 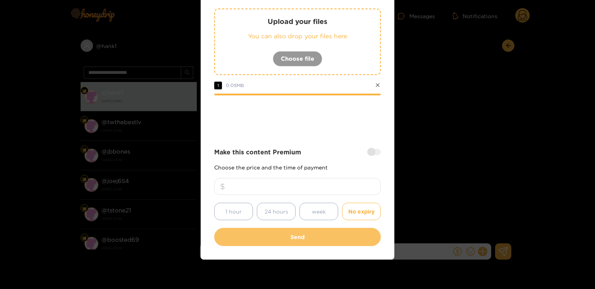 I want to click on button: 1 hour, so click(x=234, y=211).